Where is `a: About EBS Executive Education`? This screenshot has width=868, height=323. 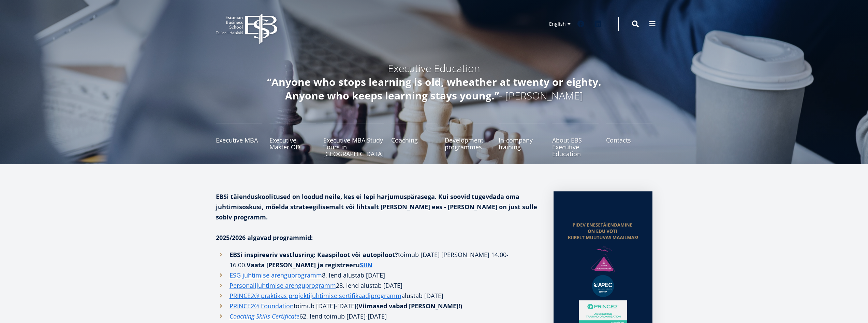
a: About EBS Executive Education is located at coordinates (575, 140).